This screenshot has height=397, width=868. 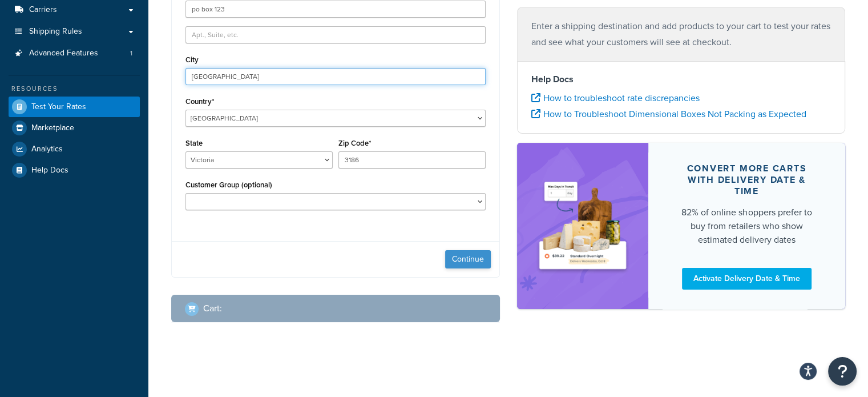 I want to click on a: Analytics, so click(x=74, y=149).